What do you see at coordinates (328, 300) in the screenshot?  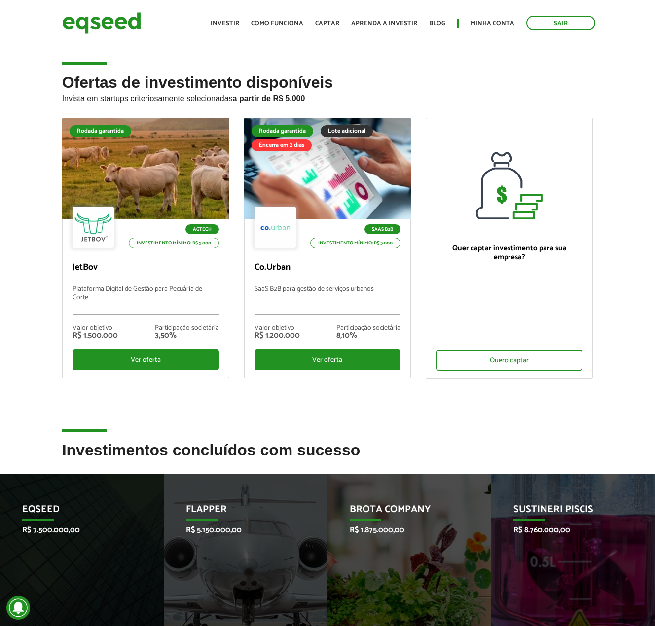 I see `p: SaaS B2B para gestão de serviços urbanos` at bounding box center [328, 300].